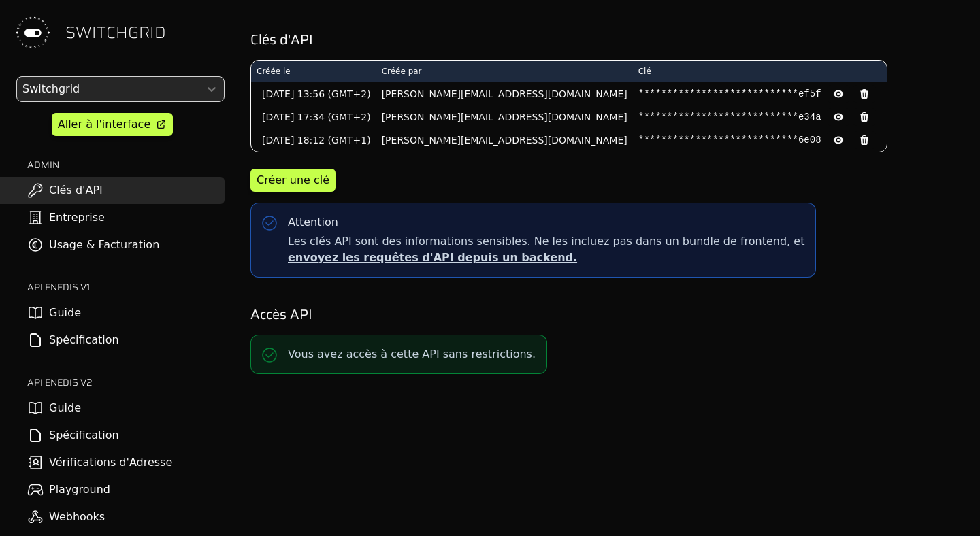 This screenshot has height=536, width=980. I want to click on th: Créée le, so click(314, 71).